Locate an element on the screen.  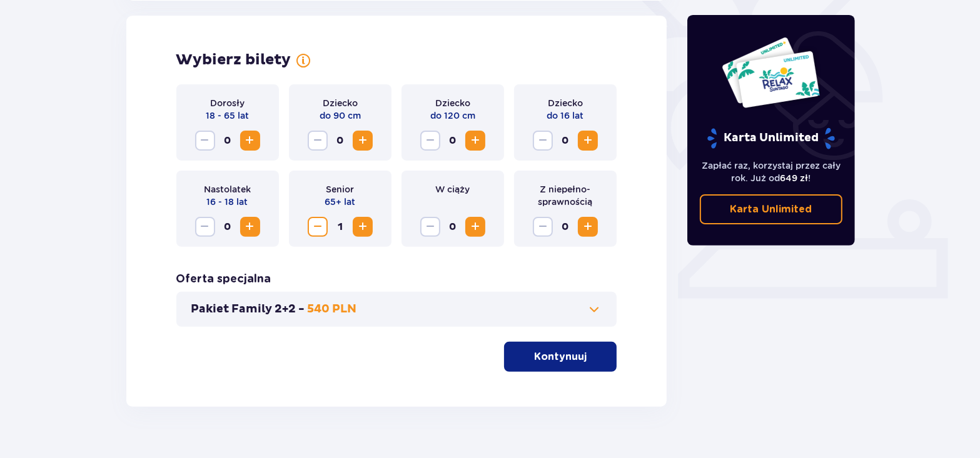
p: W ciąży is located at coordinates (452, 189).